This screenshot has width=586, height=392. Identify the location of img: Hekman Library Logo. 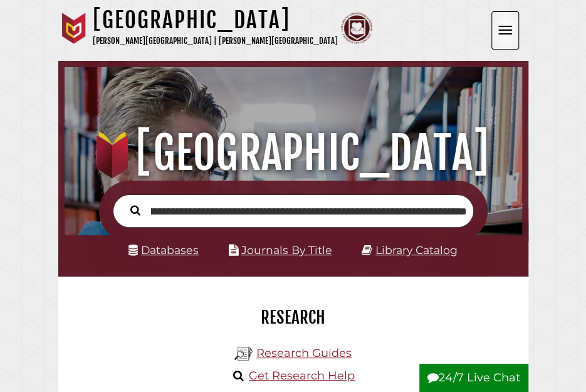
(244, 354).